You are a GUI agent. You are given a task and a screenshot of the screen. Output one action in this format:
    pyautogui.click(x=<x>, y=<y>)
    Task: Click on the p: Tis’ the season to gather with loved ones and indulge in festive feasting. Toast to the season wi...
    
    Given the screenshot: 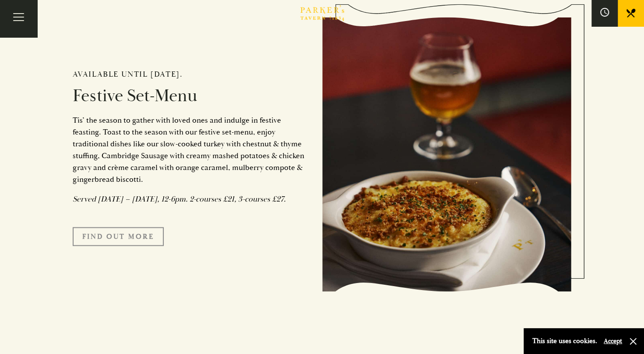 What is the action you would take?
    pyautogui.click(x=191, y=150)
    